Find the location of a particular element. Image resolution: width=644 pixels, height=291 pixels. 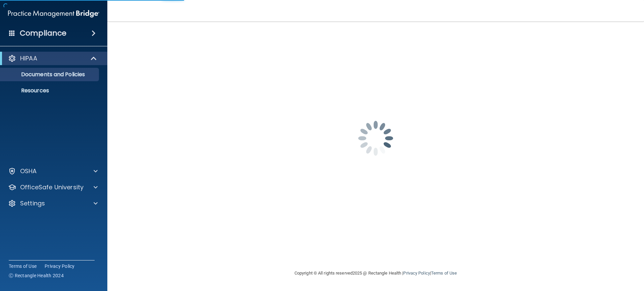

p: OSHA is located at coordinates (29, 171).